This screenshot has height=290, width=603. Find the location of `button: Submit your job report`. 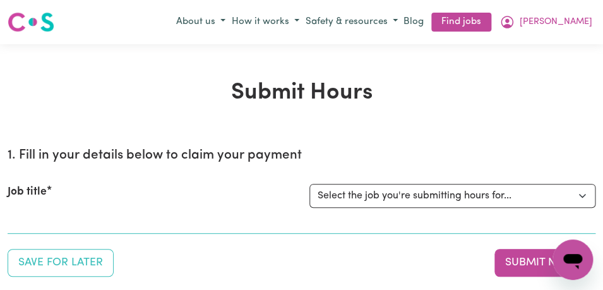

button: Submit your job report is located at coordinates (540, 263).